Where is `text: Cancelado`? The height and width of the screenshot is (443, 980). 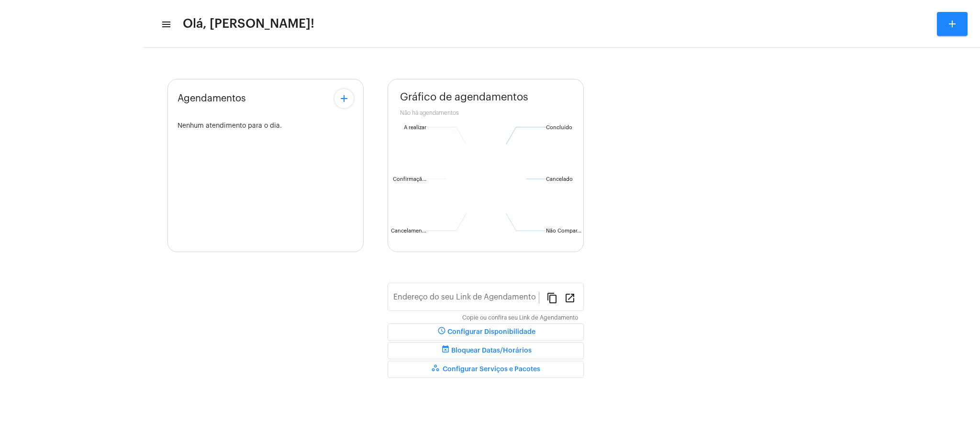
text: Cancelado is located at coordinates (560, 179).